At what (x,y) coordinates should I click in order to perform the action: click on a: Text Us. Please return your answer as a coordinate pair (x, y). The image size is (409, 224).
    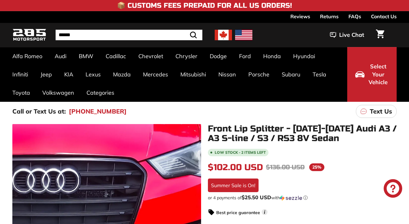
    Looking at the image, I should click on (376, 111).